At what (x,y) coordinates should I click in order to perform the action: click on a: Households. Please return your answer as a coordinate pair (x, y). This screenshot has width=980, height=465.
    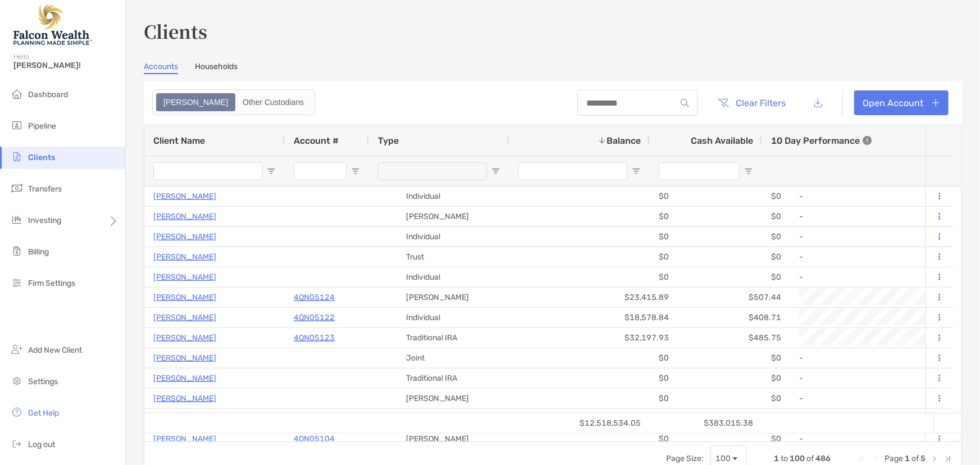
    Looking at the image, I should click on (216, 68).